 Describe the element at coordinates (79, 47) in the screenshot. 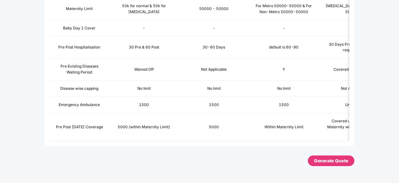

I see `td: Pre Post Hospitalisation` at that location.